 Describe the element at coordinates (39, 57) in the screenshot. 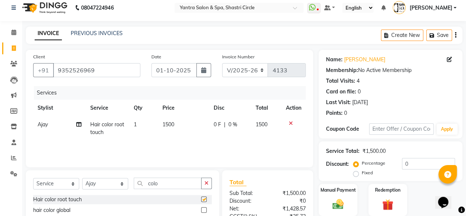

I see `label: Client` at that location.